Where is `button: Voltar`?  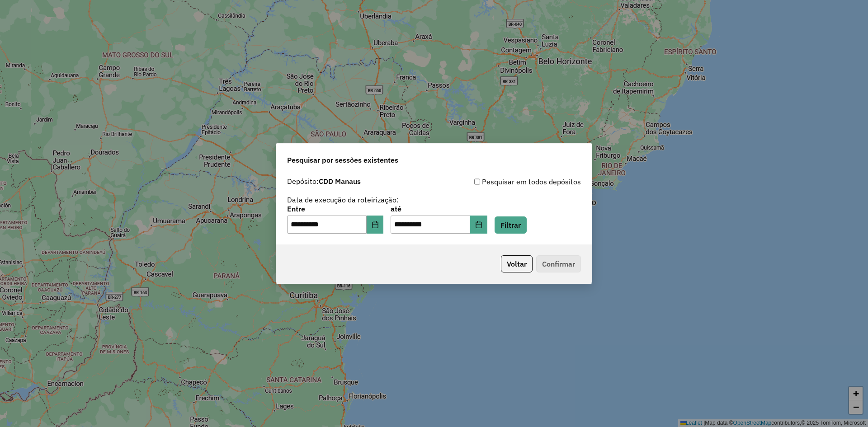 button: Voltar is located at coordinates (517, 264).